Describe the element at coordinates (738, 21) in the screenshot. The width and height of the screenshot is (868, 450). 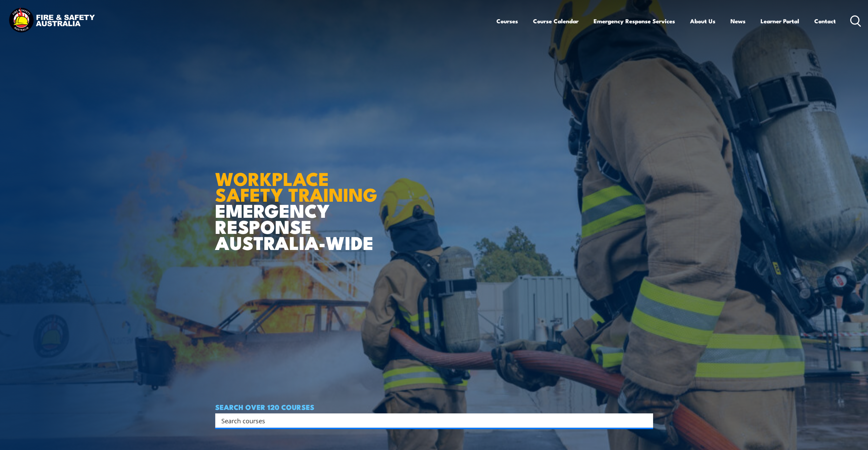
I see `a: News` at that location.